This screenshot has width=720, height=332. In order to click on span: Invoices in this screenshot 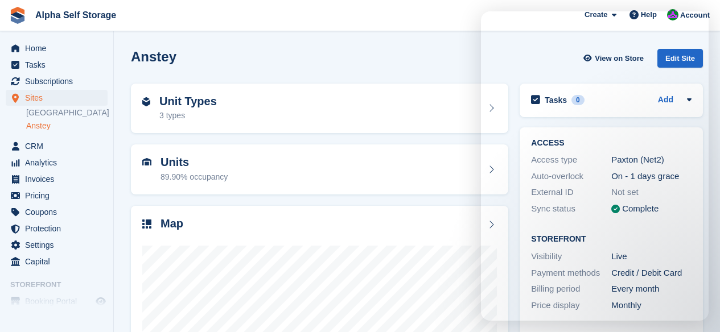, I will do `click(59, 179)`.